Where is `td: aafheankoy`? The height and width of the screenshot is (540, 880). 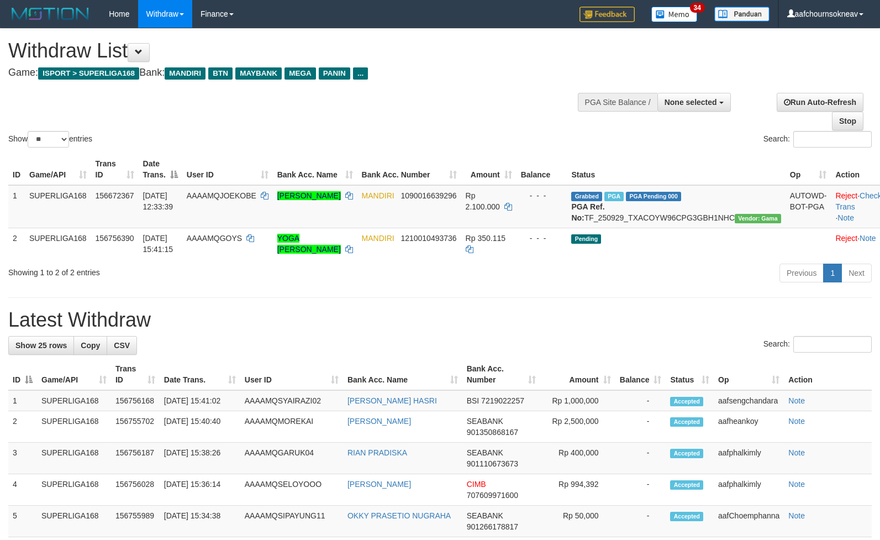
td: aafheankoy is located at coordinates (749, 427).